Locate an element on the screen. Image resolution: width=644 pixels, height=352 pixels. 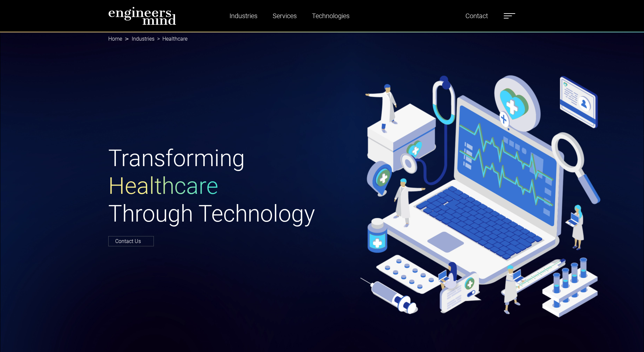
span: Healthcare is located at coordinates (163, 186).